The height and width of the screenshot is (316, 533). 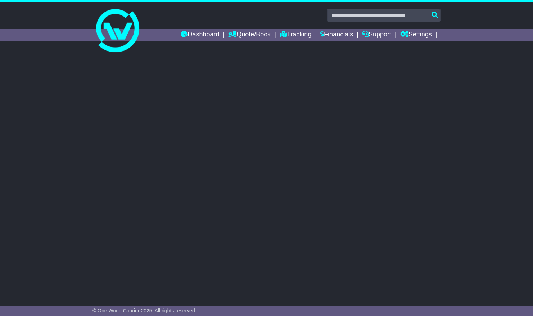 What do you see at coordinates (377, 35) in the screenshot?
I see `a: Support` at bounding box center [377, 35].